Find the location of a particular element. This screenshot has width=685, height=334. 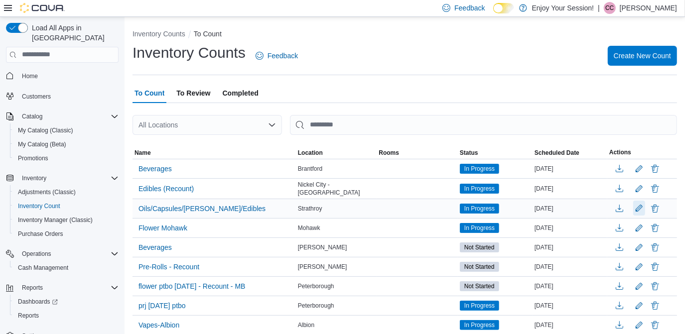

button: My Catalog (Beta) is located at coordinates (66, 144).